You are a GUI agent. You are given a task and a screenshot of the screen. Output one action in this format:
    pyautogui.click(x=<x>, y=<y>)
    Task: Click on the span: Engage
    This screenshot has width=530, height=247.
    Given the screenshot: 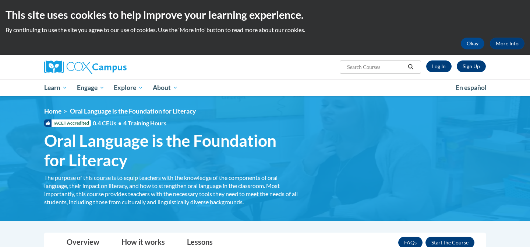 What is the action you would take?
    pyautogui.click(x=91, y=88)
    